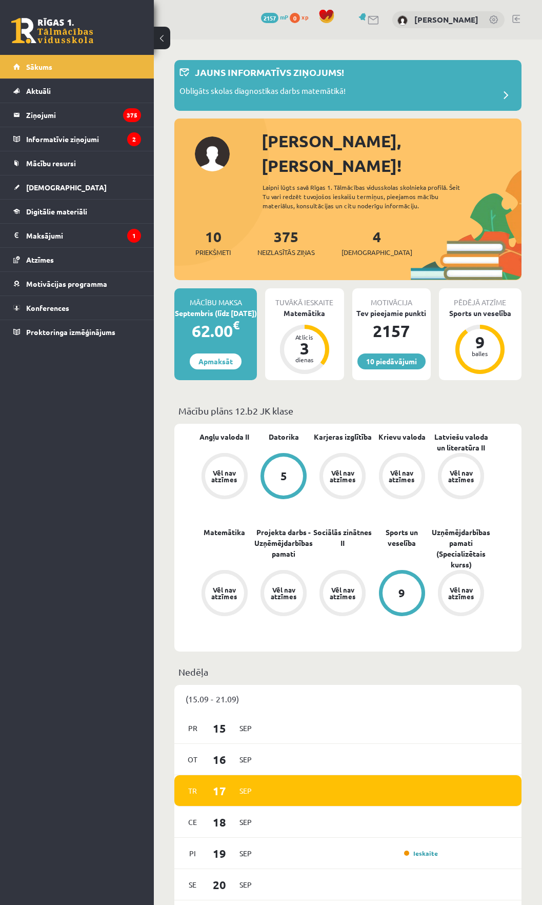  I want to click on div: dienas, so click(305, 360).